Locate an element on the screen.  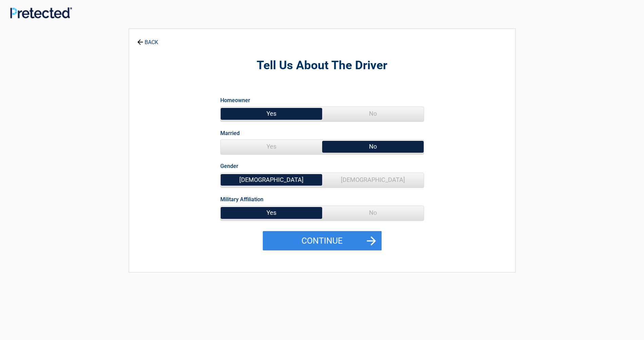
label: Military Affiliation is located at coordinates (242, 199).